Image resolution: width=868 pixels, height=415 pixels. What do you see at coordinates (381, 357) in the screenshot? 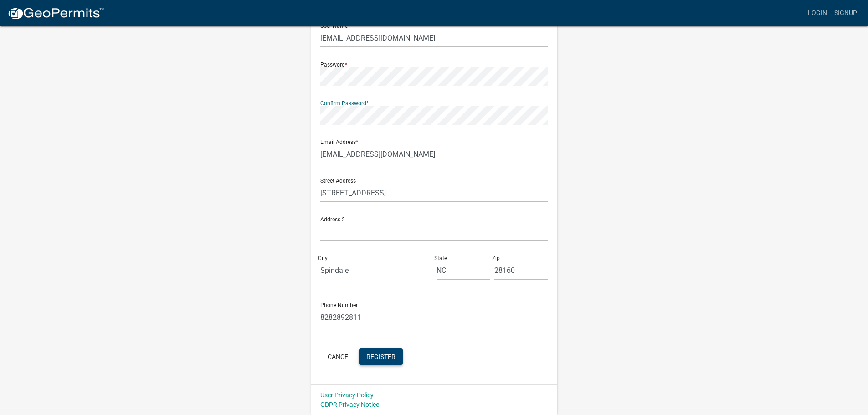
I see `button: Register` at bounding box center [381, 357].